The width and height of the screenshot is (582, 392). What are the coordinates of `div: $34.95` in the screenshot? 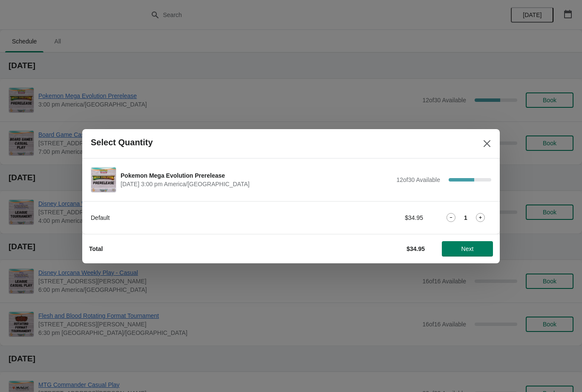 It's located at (384, 218).